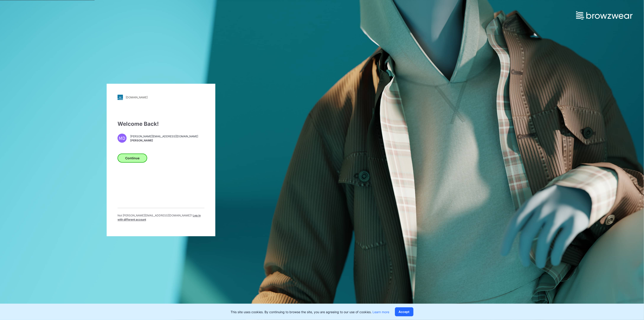 This screenshot has height=320, width=644. What do you see at coordinates (604, 15) in the screenshot?
I see `img: browzwear-logo.e42bd6dac1945053ebaf764b6aa21510.svg` at bounding box center [604, 15].